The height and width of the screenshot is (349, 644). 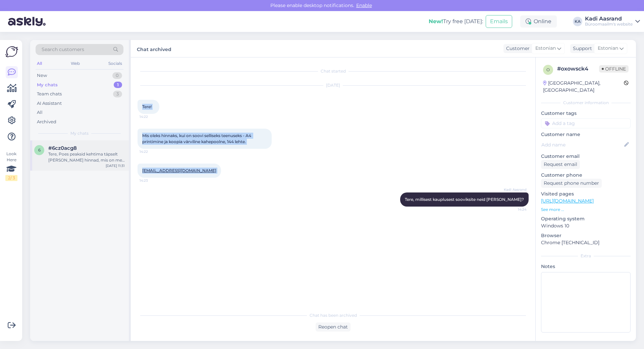 I want to click on div: 3, so click(x=117, y=94).